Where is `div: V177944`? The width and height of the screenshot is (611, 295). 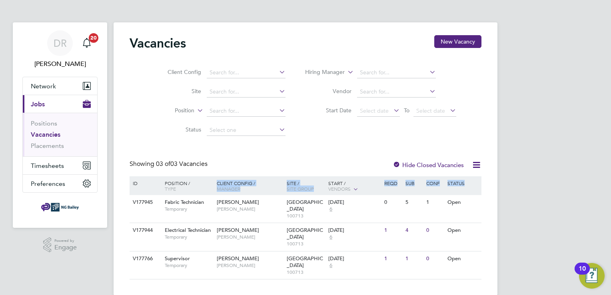
div: V177944 is located at coordinates (145, 231).